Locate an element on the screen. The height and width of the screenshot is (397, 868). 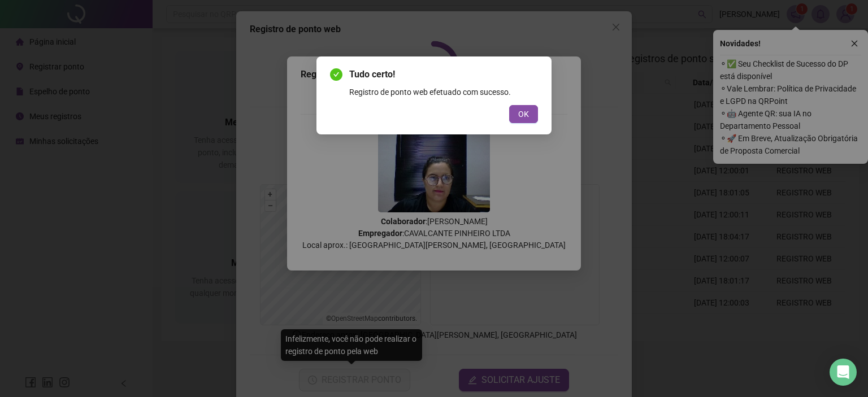
span: OK is located at coordinates (523, 114).